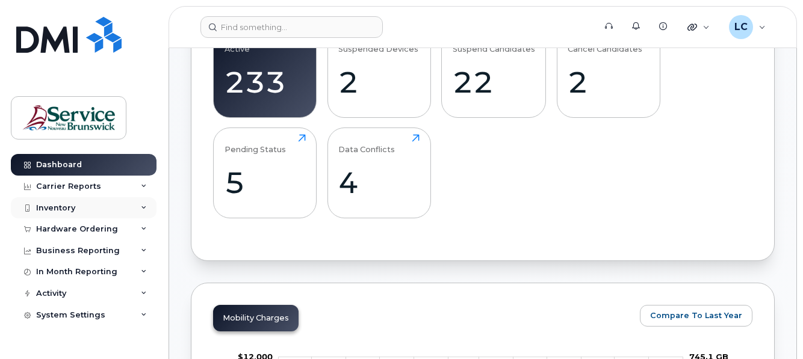 The width and height of the screenshot is (803, 359). I want to click on div: Quicklinks, so click(698, 27).